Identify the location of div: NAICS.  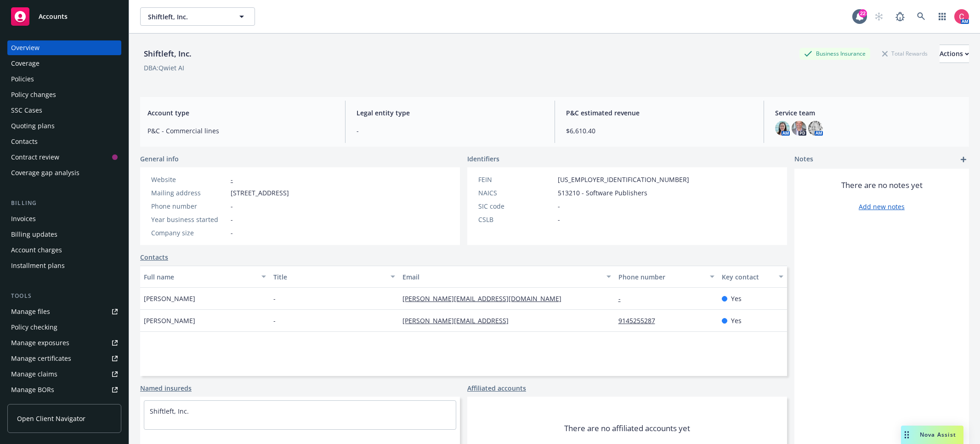
(516, 193).